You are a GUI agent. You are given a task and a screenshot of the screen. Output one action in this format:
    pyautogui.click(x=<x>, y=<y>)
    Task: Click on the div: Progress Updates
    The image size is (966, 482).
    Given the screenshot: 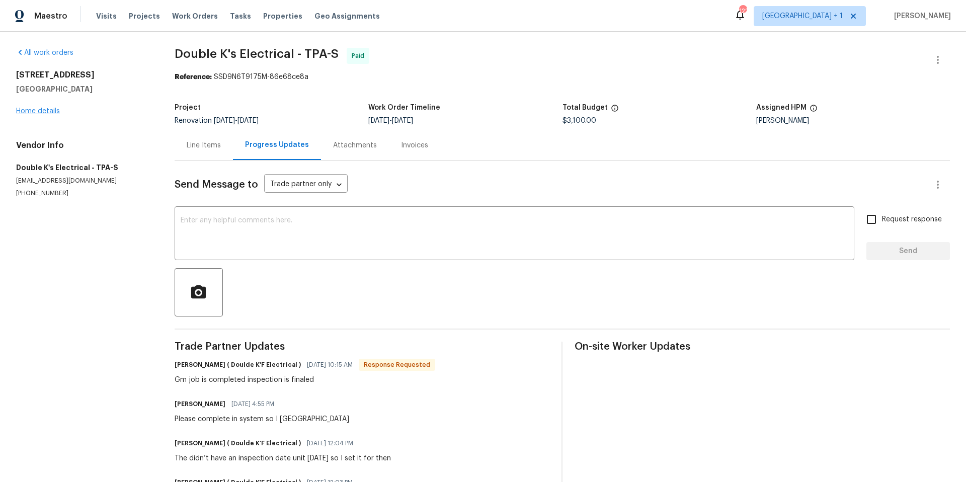 What is the action you would take?
    pyautogui.click(x=277, y=145)
    